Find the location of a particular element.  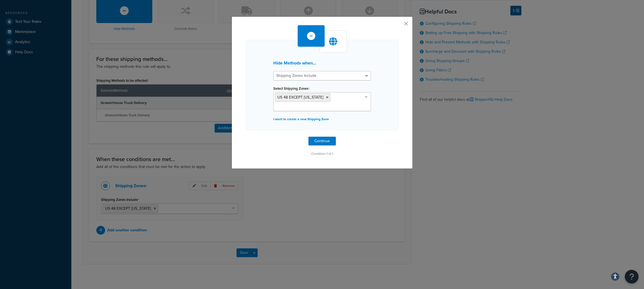

h3: Hide Methods when... is located at coordinates (322, 63).